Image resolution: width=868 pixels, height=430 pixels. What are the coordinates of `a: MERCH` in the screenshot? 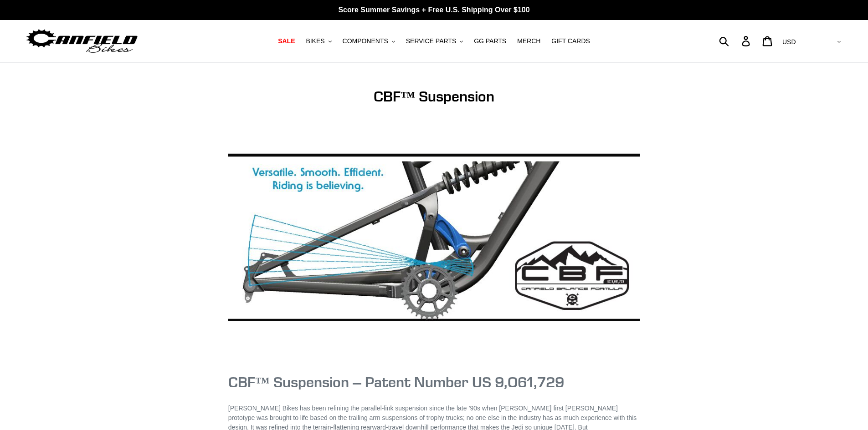 It's located at (528, 41).